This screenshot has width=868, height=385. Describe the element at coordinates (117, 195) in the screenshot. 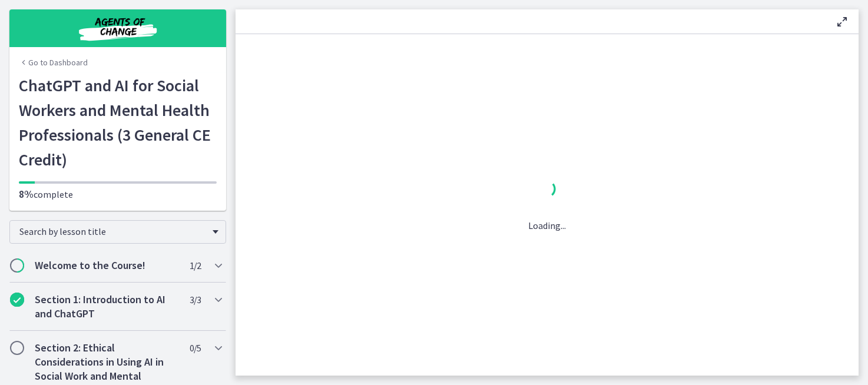

I see `p: complete` at that location.